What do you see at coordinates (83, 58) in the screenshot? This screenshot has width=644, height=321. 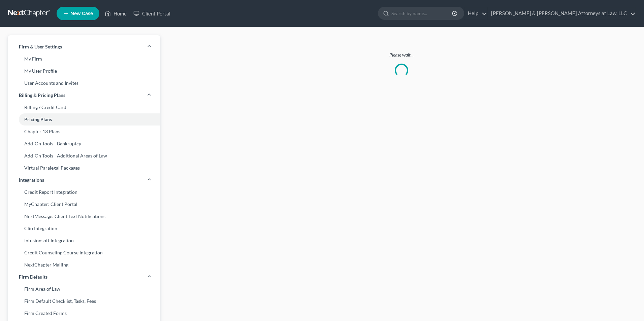 I see `a: My Firm` at bounding box center [83, 58].